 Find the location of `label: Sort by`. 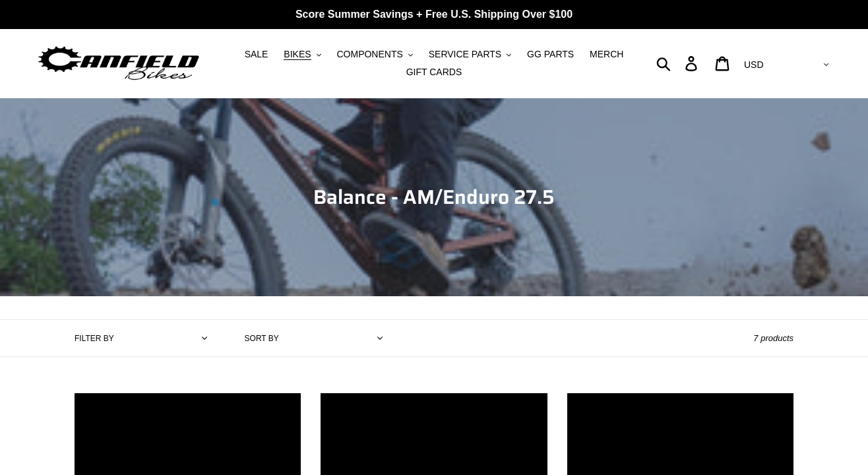

label: Sort by is located at coordinates (262, 338).